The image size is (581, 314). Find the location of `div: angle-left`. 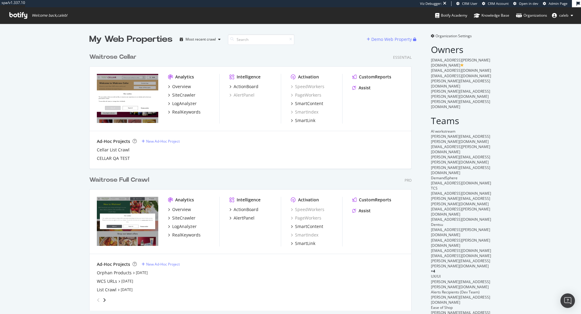

div: angle-left is located at coordinates (98, 300).